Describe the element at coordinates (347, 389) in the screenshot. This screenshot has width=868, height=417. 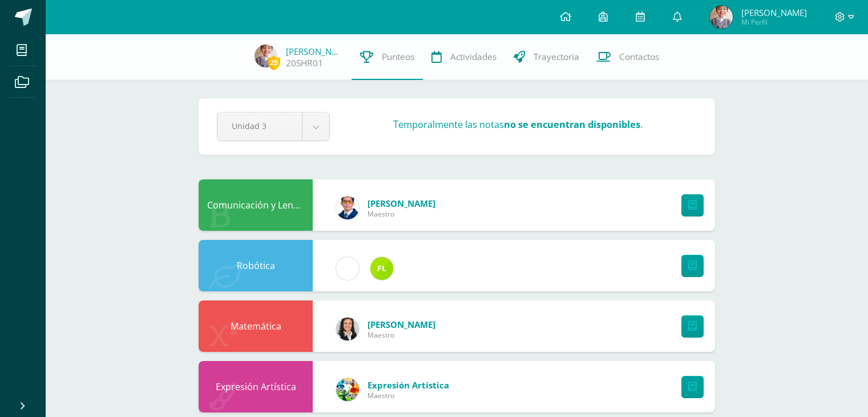
I see `img: 159e24a6ecedfdf8f489544946a573f0.png` at that location.